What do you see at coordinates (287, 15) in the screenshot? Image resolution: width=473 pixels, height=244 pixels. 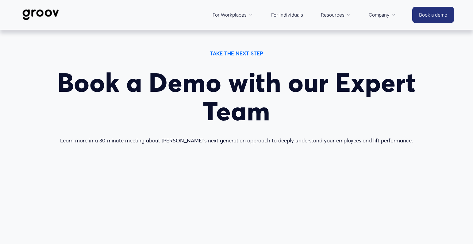 I see `a: For Individuals` at bounding box center [287, 15].